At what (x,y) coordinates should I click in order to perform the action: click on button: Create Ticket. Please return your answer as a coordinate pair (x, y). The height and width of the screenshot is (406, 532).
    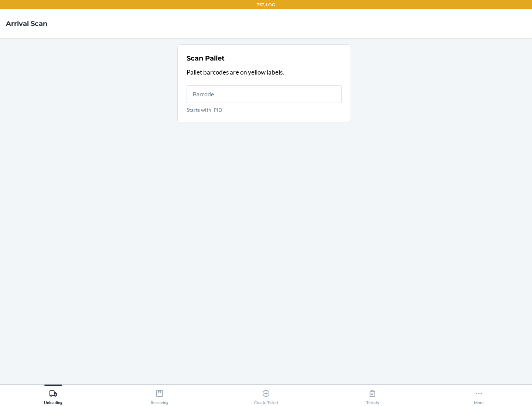
    Looking at the image, I should click on (266, 394).